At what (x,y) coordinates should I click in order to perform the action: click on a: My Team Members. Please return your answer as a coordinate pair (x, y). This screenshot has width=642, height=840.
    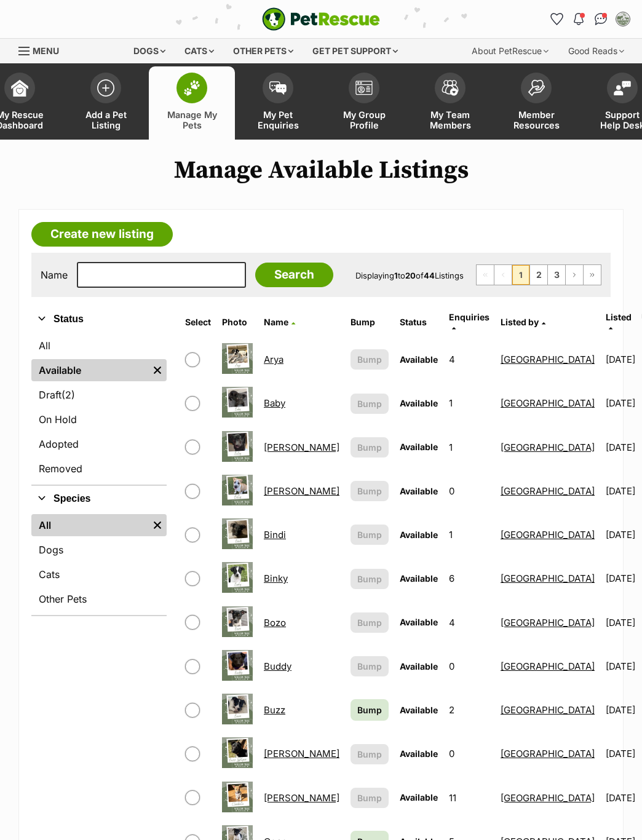
    Looking at the image, I should click on (451, 103).